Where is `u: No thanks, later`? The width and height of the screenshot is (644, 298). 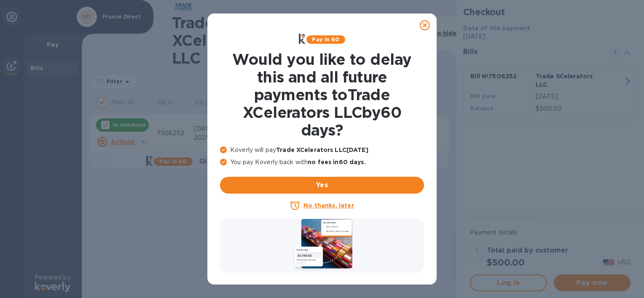
u: No thanks, later is located at coordinates (328, 205).